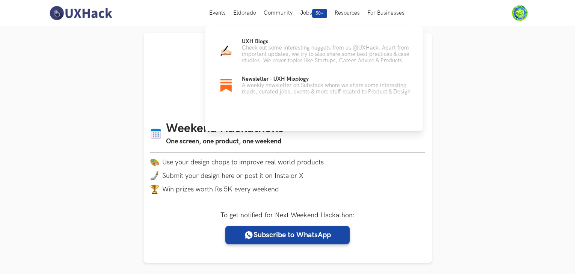 This screenshot has height=274, width=575. I want to click on span: Submit your design here or post it on Insta or X, so click(233, 176).